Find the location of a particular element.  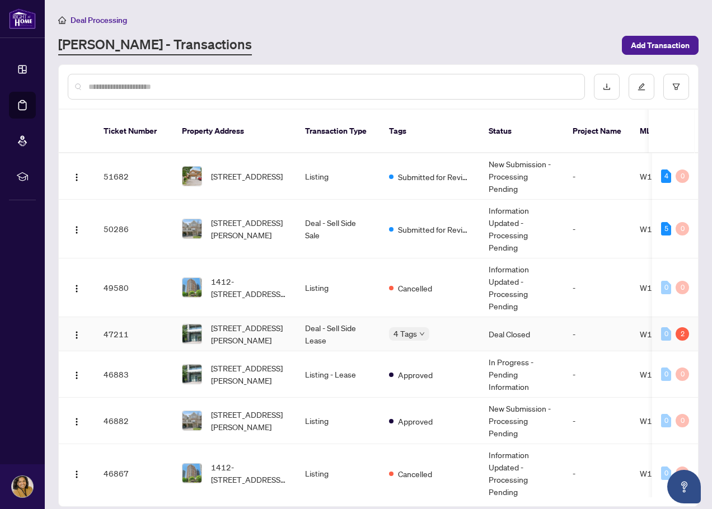

img: Profile Icon is located at coordinates (22, 487).